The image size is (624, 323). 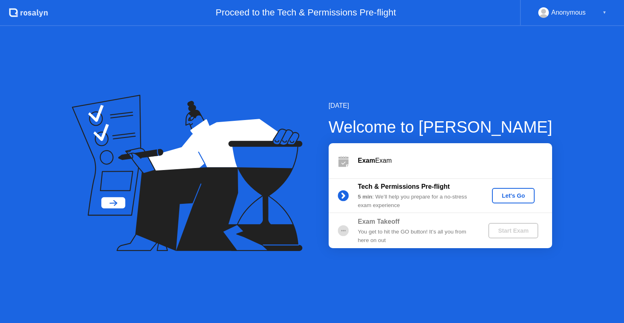 I want to click on b: Tech & Permissions Pre-flight, so click(x=404, y=186).